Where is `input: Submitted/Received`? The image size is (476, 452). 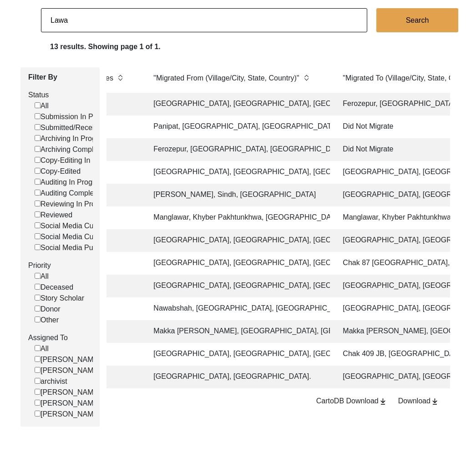
input: Submitted/Received is located at coordinates (37, 127).